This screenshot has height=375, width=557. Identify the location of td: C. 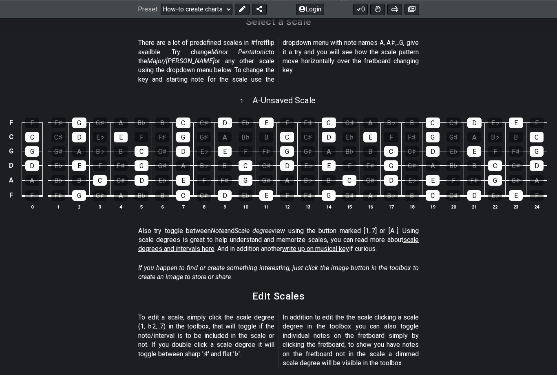
(11, 137).